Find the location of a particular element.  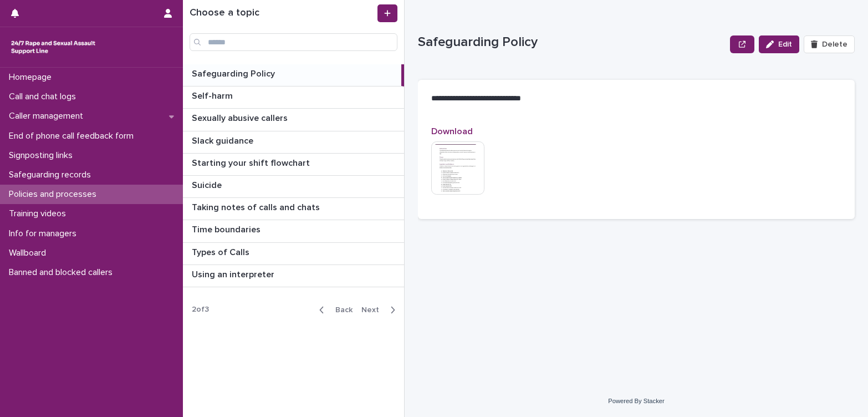

p: Banned and blocked callers is located at coordinates (63, 272).